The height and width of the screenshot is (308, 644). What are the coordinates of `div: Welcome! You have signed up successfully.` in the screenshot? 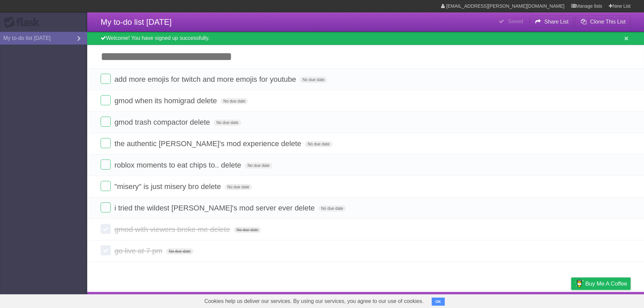 It's located at (366, 38).